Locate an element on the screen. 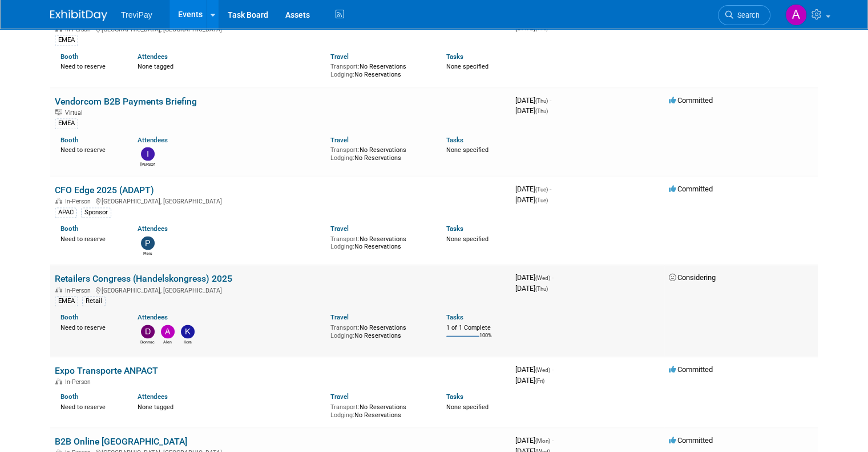 This screenshot has width=868, height=452. div: Donnachad Krüger is located at coordinates (147, 341).